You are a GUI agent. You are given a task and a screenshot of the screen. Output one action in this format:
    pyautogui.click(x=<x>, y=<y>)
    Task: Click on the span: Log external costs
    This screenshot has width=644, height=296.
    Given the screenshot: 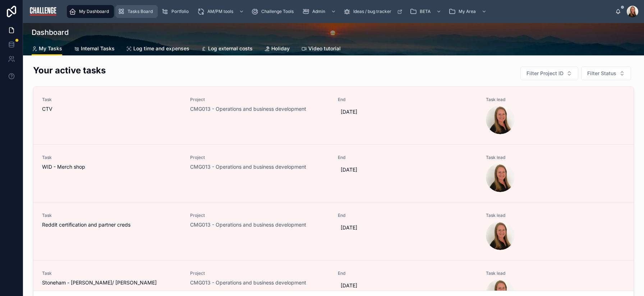 What is the action you would take?
    pyautogui.click(x=231, y=49)
    